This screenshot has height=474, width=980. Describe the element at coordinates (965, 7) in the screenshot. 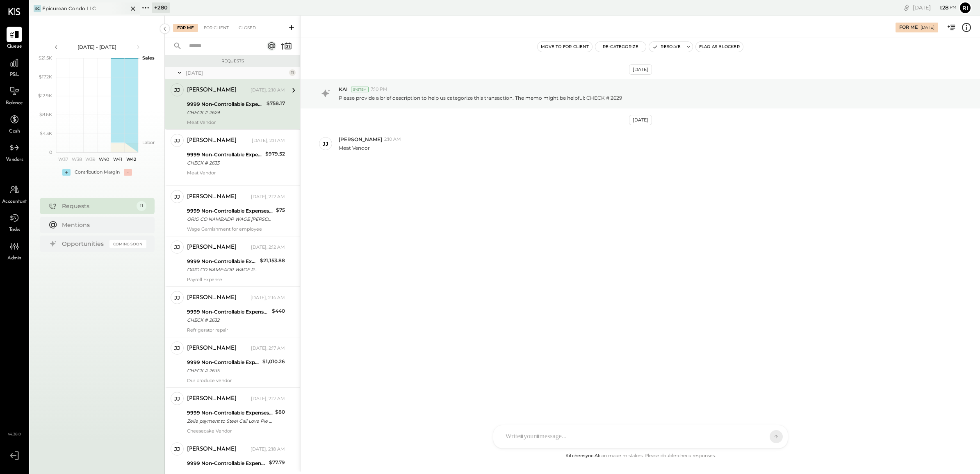

I see `button: Ri` at that location.